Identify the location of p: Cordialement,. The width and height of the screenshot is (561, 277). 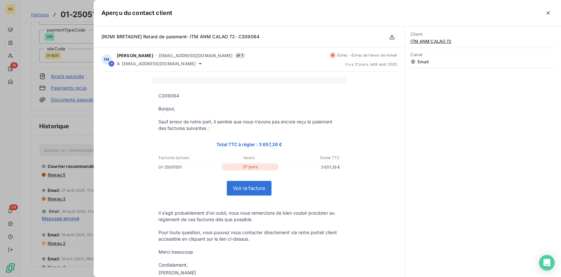
(249, 265).